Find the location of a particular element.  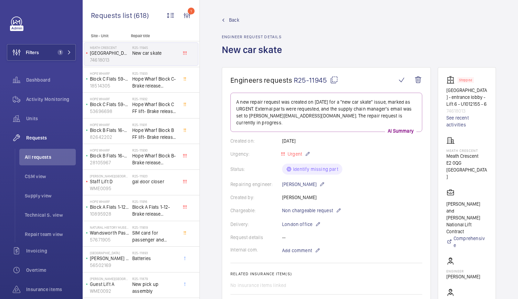

span: Non chargeable request is located at coordinates (308, 211).